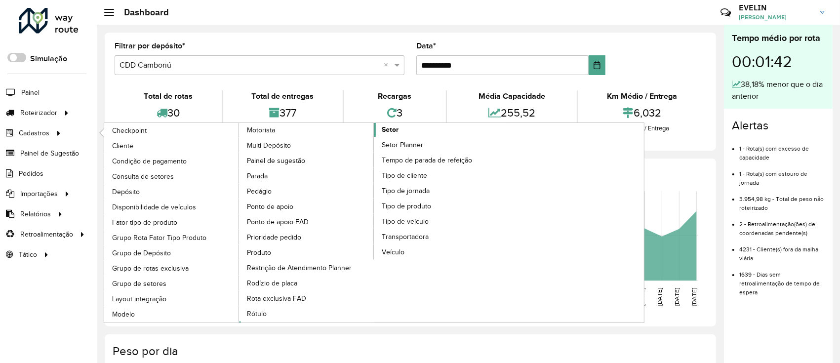  I want to click on h4: Alertas, so click(778, 125).